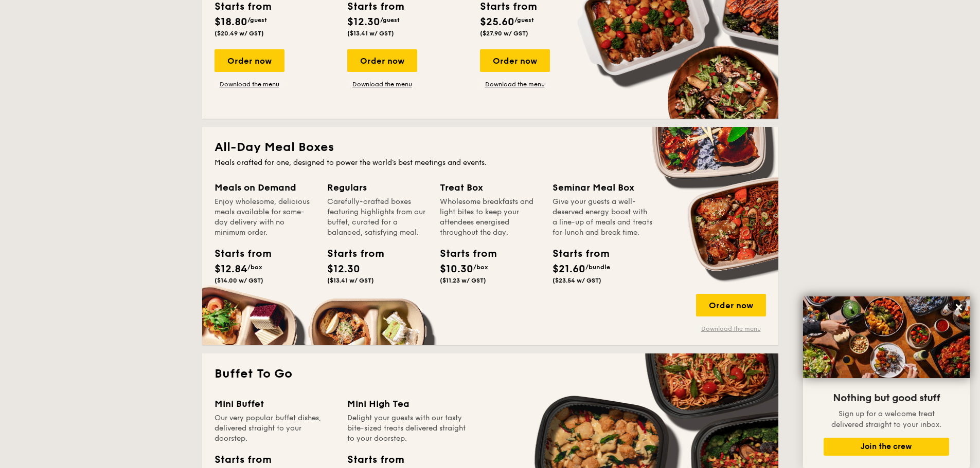 This screenshot has width=980, height=468. Describe the element at coordinates (504, 34) in the screenshot. I see `span: ($27.90 w/ GST)` at that location.